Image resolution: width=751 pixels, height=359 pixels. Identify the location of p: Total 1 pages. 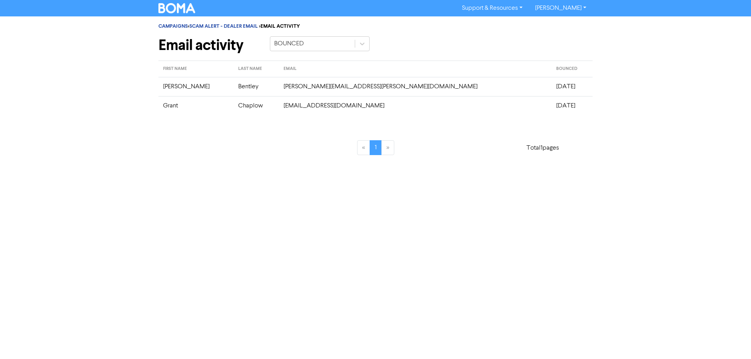
(542, 148).